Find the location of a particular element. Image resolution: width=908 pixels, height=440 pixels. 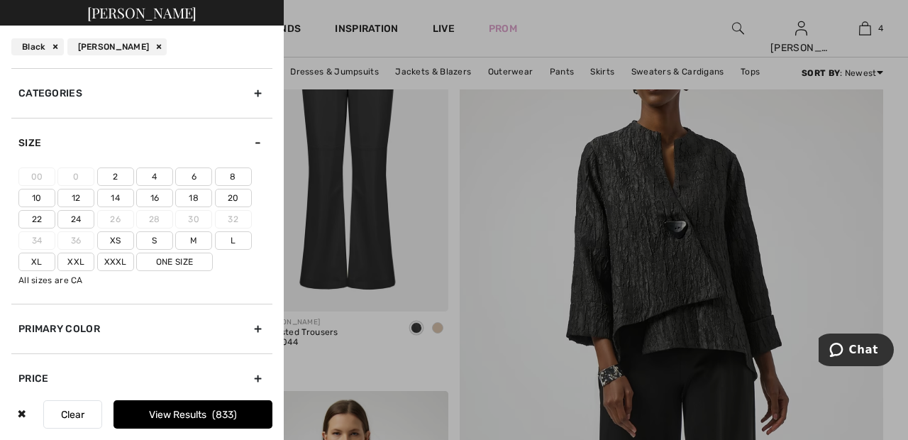

label: M is located at coordinates (194, 240).